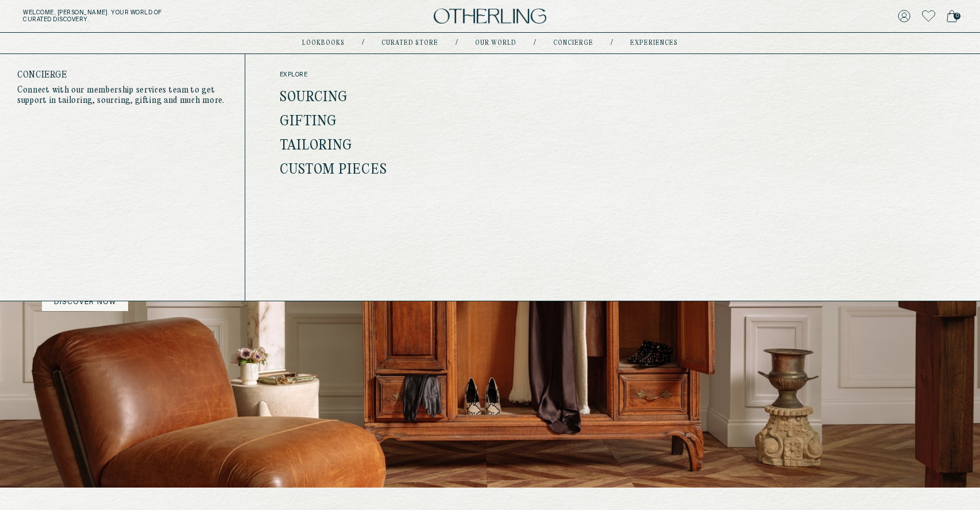 This screenshot has height=510, width=980. Describe the element at coordinates (496, 43) in the screenshot. I see `a: Our world` at that location.